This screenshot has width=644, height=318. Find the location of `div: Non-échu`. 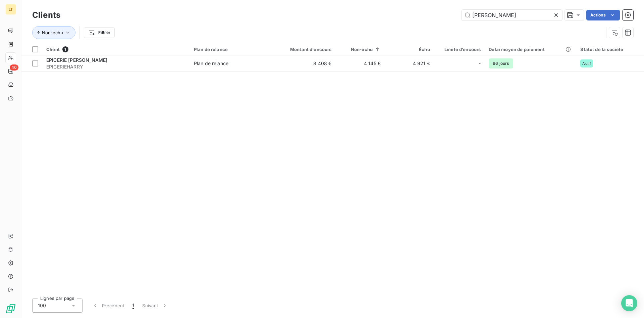

div: Non-échu is located at coordinates (360, 49).